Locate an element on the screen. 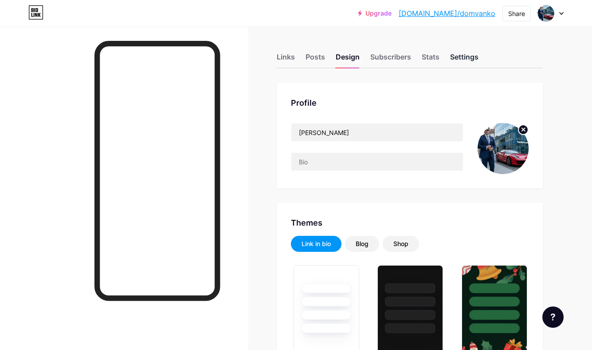  a: Upgrade is located at coordinates (375, 13).